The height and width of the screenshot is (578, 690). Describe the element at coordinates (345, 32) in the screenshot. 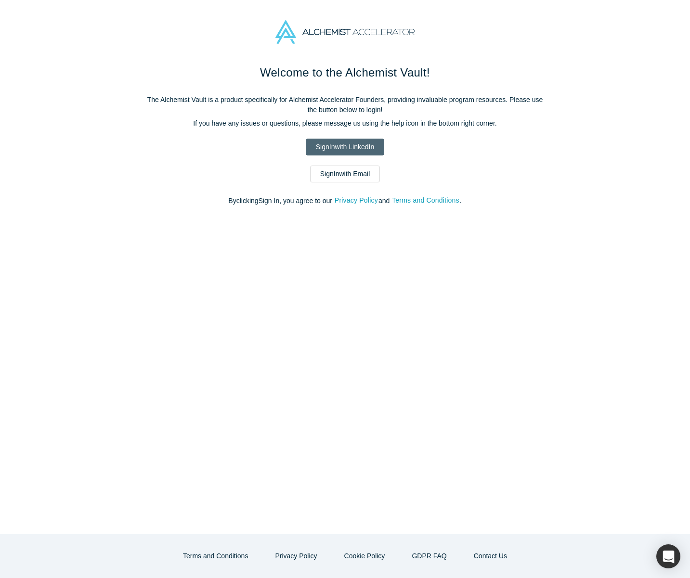

I see `img: Alchemist Accelerator Logo` at that location.